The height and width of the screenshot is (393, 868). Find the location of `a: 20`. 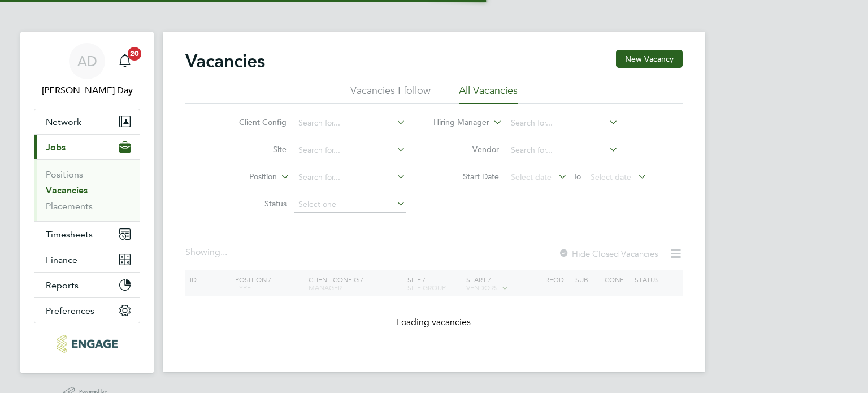

a: 20 is located at coordinates (125, 61).